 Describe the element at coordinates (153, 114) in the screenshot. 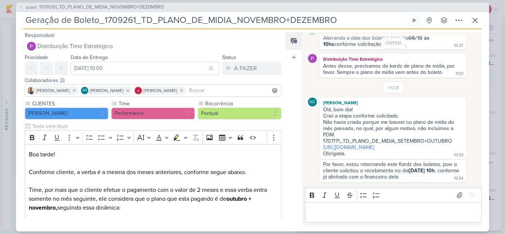

I see `button: Performance` at that location.